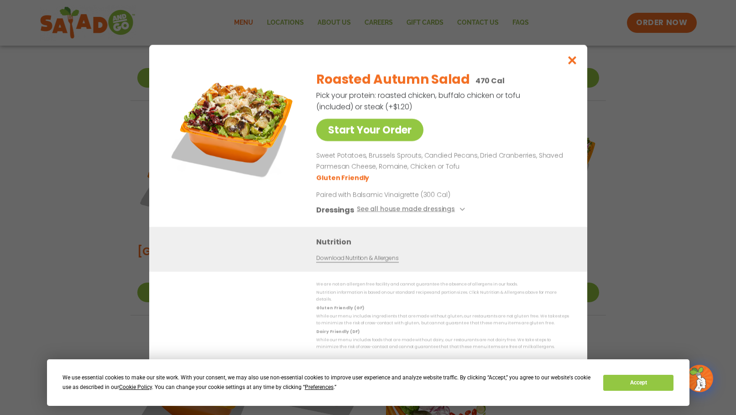  I want to click on p: We are not an allergen free facility and cannot guarantee the absence of allergens in our foods., so click(443, 284).